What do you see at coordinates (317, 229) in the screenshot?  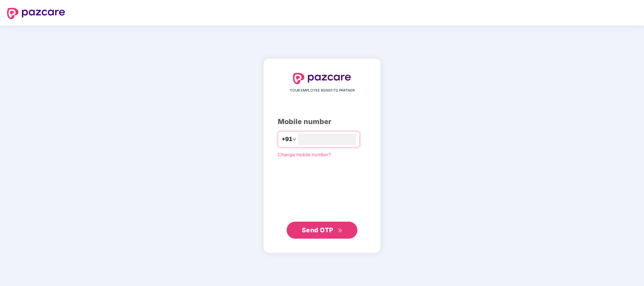 I see `span: Send OTP` at bounding box center [317, 229].